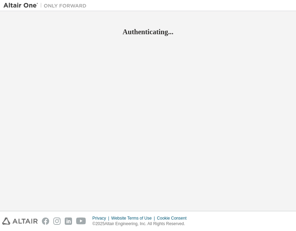  I want to click on h2: Authenticating..., so click(148, 32).